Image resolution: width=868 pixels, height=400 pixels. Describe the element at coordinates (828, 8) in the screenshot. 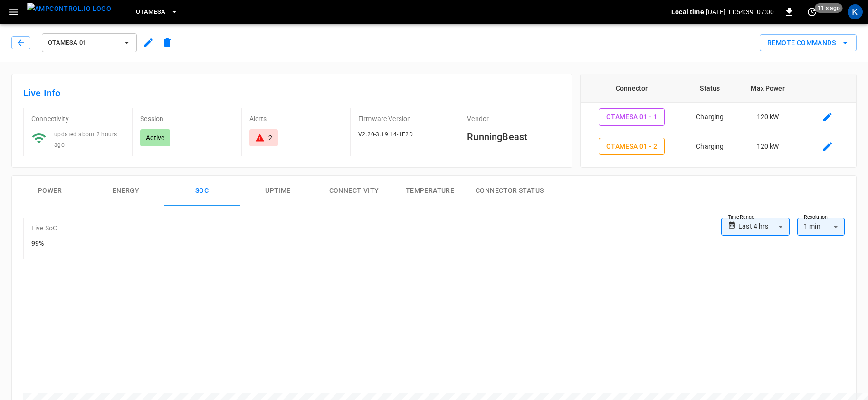

I see `span: 11 s ago` at that location.